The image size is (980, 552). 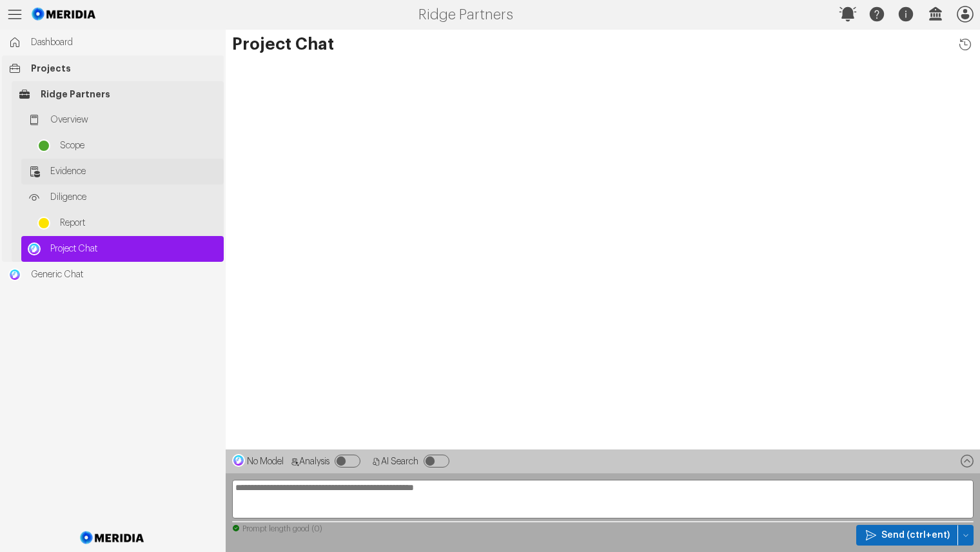 What do you see at coordinates (113, 275) in the screenshot?
I see `a: Generic ChatGeneric Chat` at bounding box center [113, 275].